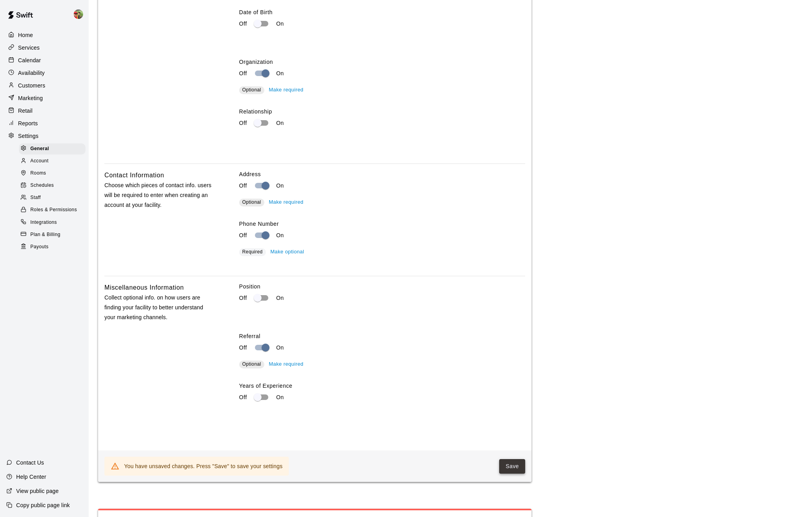 This screenshot has height=517, width=812. Describe the element at coordinates (382, 336) in the screenshot. I see `label: Referral` at that location.